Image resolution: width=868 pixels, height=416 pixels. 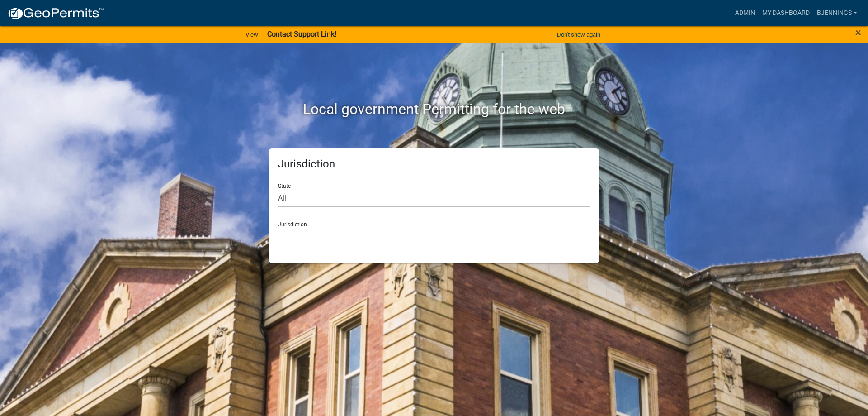 What do you see at coordinates (858, 33) in the screenshot?
I see `button: Close` at bounding box center [858, 33].